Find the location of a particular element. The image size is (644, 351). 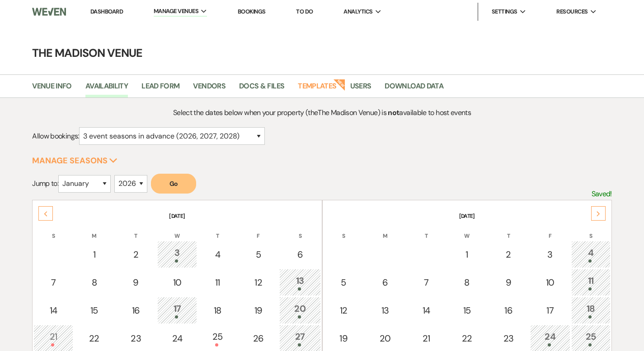

span: Allow bookings: is located at coordinates (55, 136).